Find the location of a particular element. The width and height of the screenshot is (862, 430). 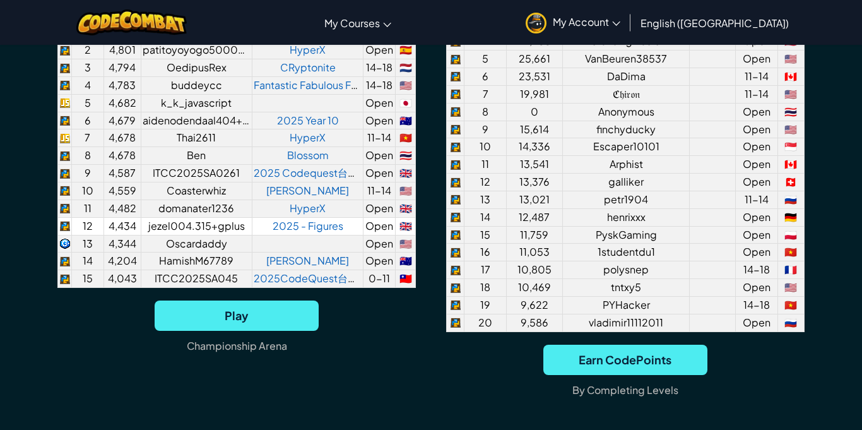

td: Switzerland is located at coordinates (791, 182).